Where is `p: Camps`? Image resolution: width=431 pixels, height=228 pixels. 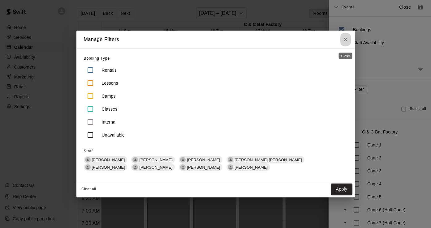 p: Camps is located at coordinates (109, 96).